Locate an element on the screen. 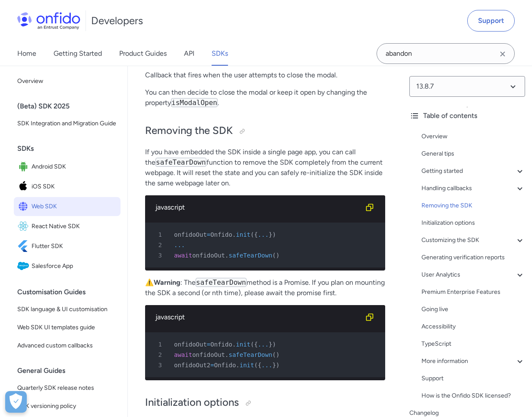  a: Getting started is located at coordinates (473, 171).